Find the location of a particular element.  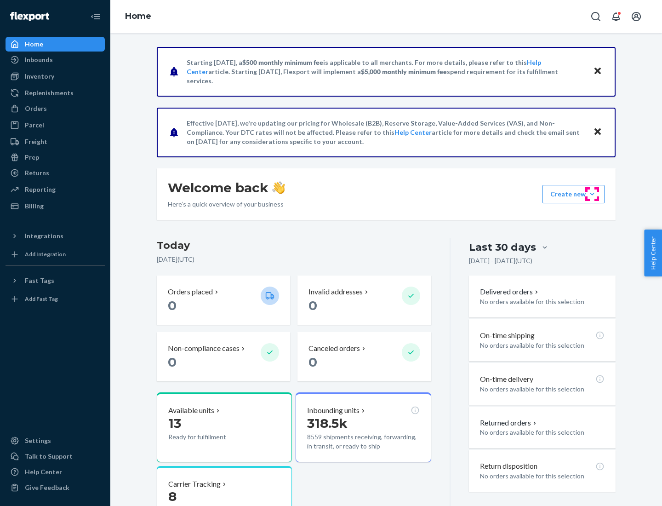

a: Billing is located at coordinates (55, 206).